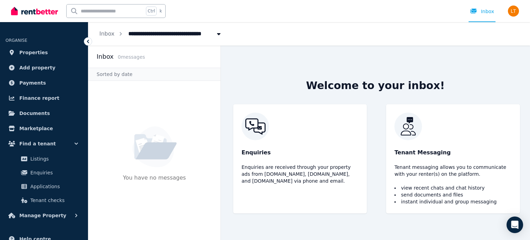 The image size is (530, 240). Describe the element at coordinates (515, 225) in the screenshot. I see `div: Open Intercom Messenger` at that location.